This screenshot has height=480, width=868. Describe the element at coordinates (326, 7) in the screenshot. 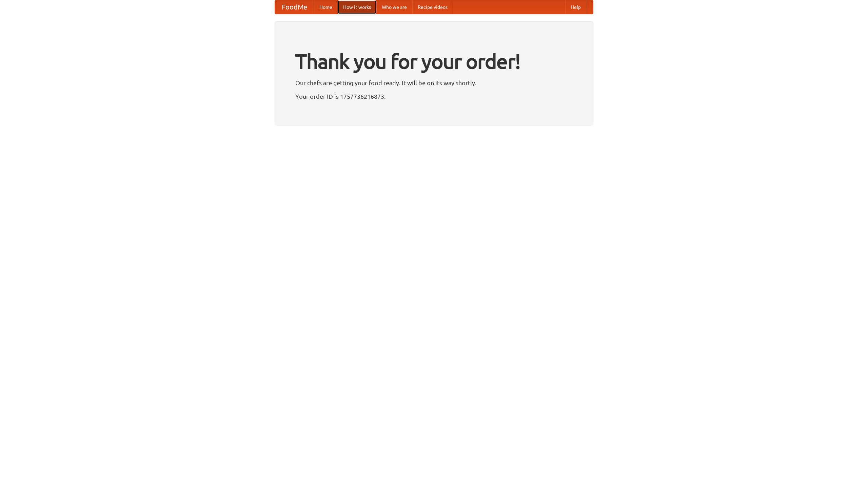

I see `a: Home` at that location.